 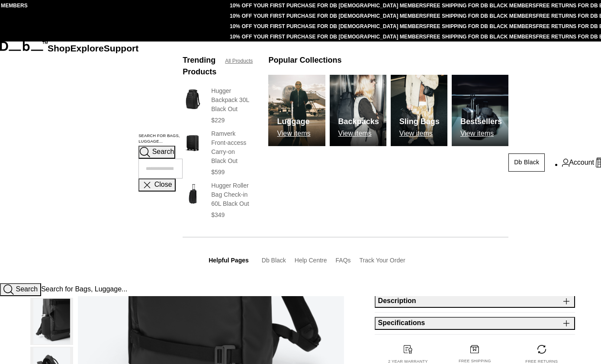 I want to click on button: Specifications, so click(x=475, y=323).